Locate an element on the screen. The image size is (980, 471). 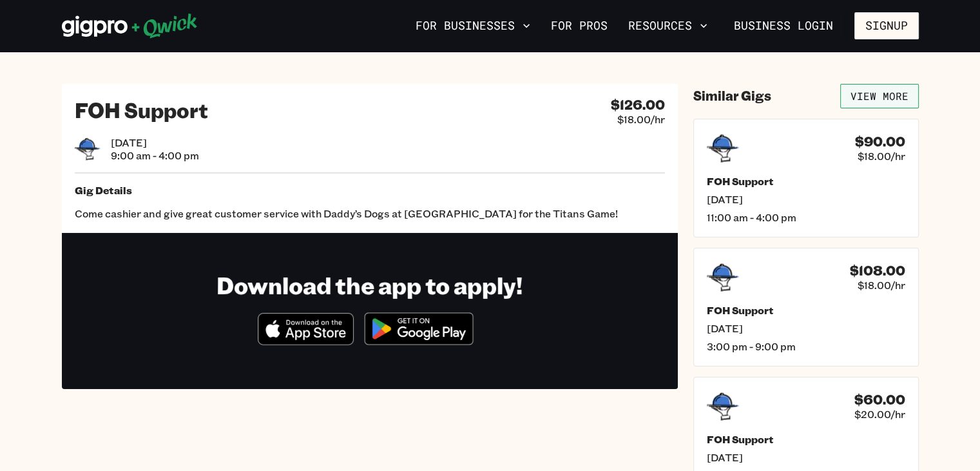
a: View More is located at coordinates (879, 96).